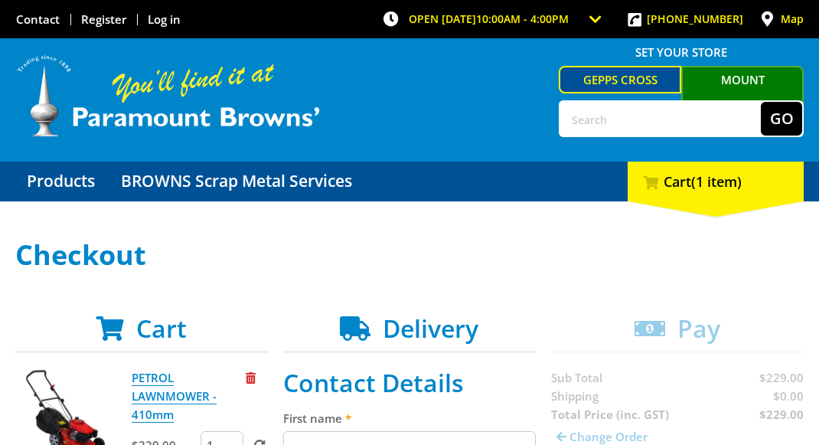 Image resolution: width=819 pixels, height=445 pixels. What do you see at coordinates (409, 255) in the screenshot?
I see `h1: Checkout` at bounding box center [409, 255].